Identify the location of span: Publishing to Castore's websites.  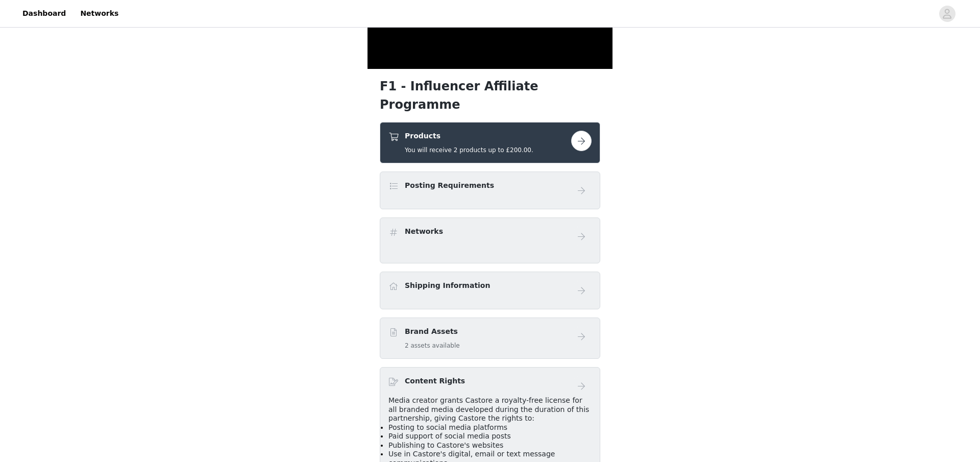
(445, 446).